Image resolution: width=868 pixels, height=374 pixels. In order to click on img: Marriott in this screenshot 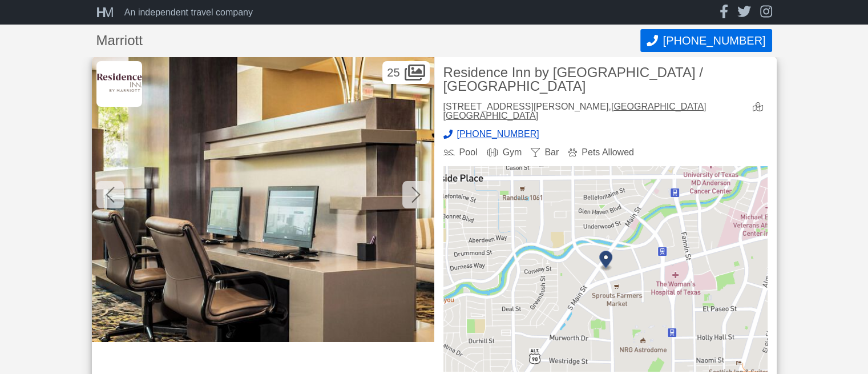, I will do `click(119, 84)`.